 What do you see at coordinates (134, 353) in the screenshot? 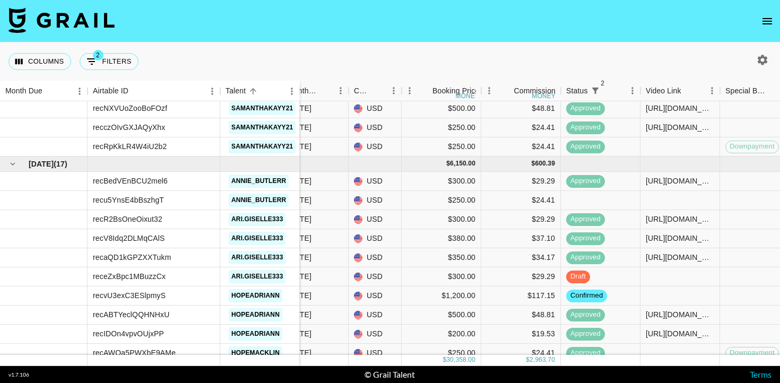
I see `div: recAWOa5PWXbE9AMe` at bounding box center [134, 353].